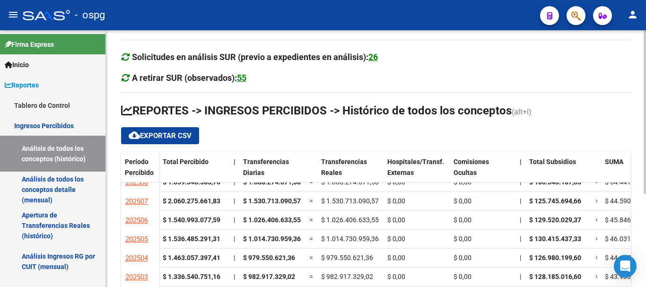 The height and width of the screenshot is (287, 646). Describe the element at coordinates (192, 258) in the screenshot. I see `strong: $ 1.463.057.397,41` at that location.